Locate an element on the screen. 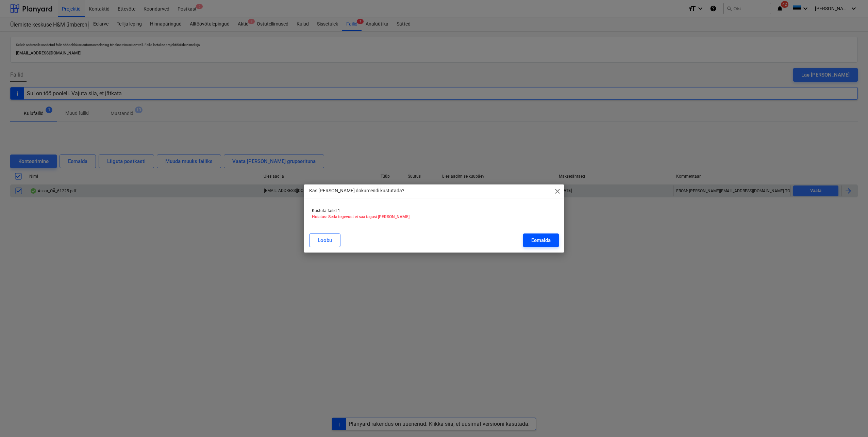 Image resolution: width=868 pixels, height=437 pixels. span: close is located at coordinates (557, 191).